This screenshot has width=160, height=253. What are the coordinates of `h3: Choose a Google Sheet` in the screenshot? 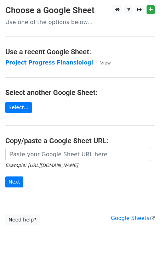 It's located at (80, 10).